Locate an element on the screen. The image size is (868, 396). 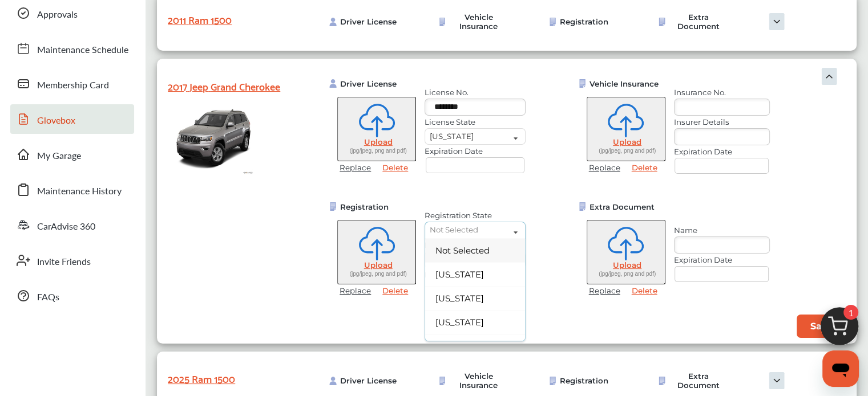
div: 2025 Ram 1500 is located at coordinates (225, 378).